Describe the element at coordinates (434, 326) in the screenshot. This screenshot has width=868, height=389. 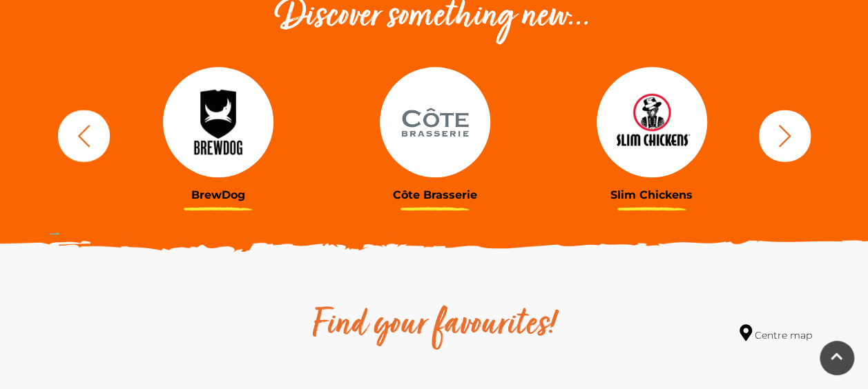
I see `h2: Find your favourites!` at that location.